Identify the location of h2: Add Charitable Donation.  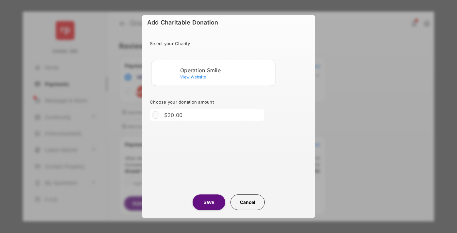
(228, 23).